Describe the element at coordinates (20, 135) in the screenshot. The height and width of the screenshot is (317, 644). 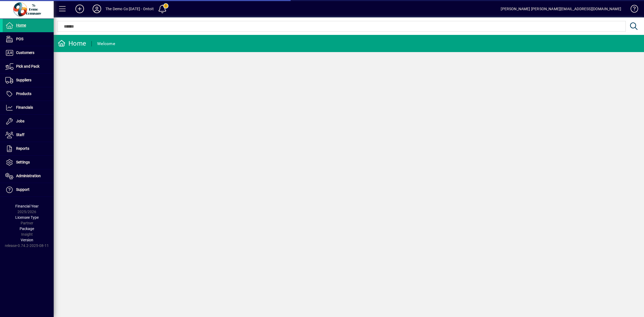
I see `span: Staff` at that location.